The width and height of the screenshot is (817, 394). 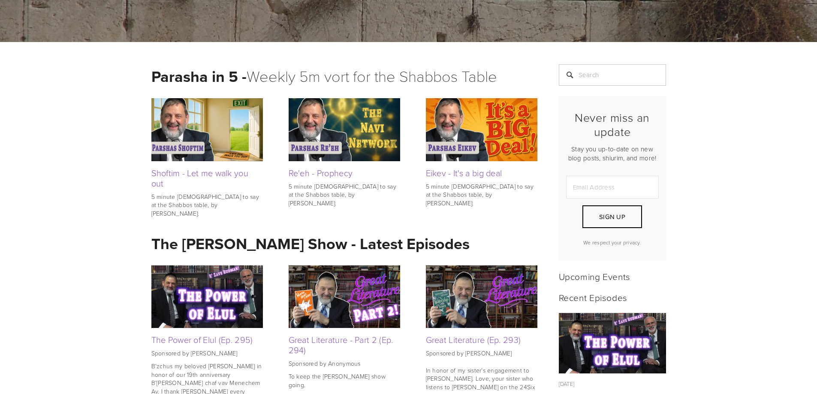 I want to click on img: Great Literature (Ep. 293), so click(x=481, y=297).